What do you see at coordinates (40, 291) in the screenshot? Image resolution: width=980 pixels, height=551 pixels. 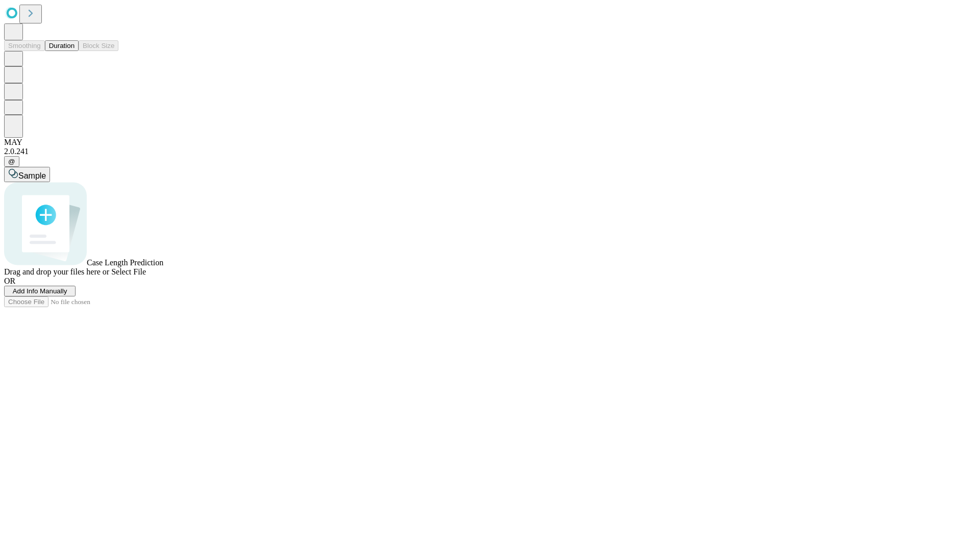 I see `button: Add Info Manually` at bounding box center [40, 291].